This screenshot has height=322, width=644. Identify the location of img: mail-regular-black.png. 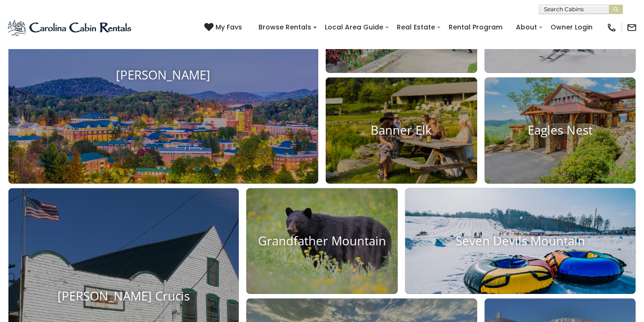
(631, 27).